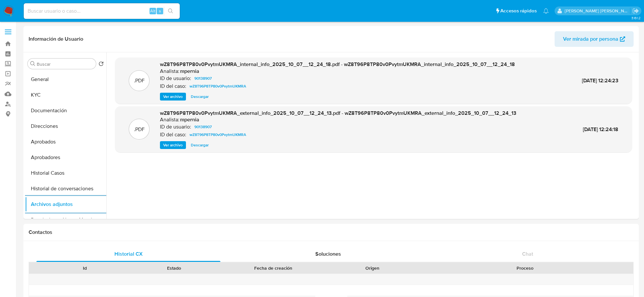 Image resolution: width=644 pixels, height=297 pixels. What do you see at coordinates (525, 268) in the screenshot?
I see `div: Proceso` at bounding box center [525, 268].